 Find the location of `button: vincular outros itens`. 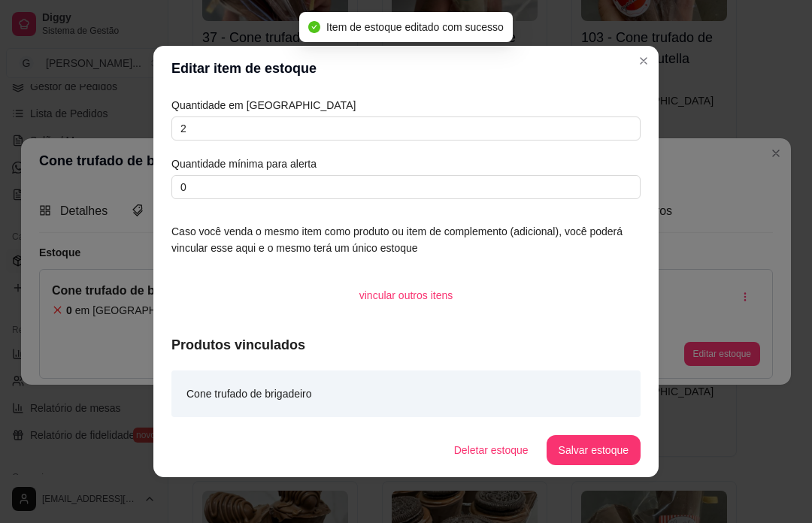

button: vincular outros itens is located at coordinates (406, 295).